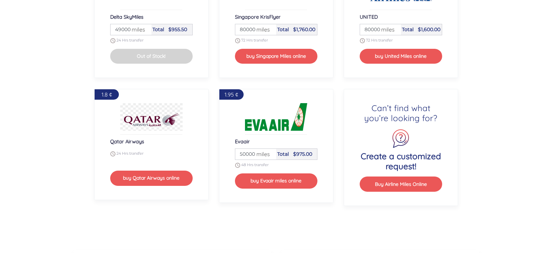  I want to click on img: Buy Qatar Airways Airline miles online, so click(152, 117).